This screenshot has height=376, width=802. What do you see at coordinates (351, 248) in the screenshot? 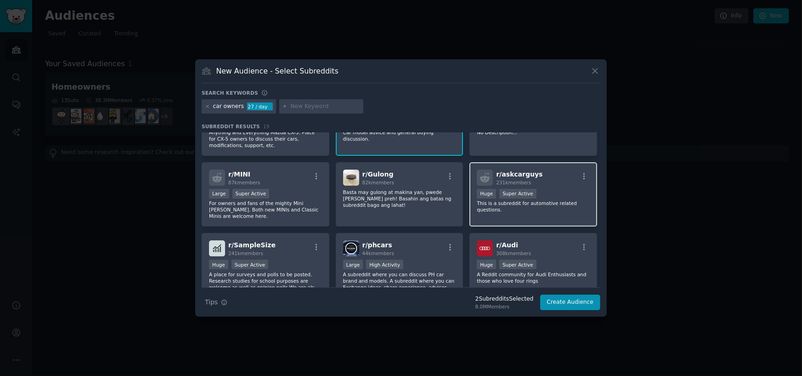
I see `img: phcars` at bounding box center [351, 248].